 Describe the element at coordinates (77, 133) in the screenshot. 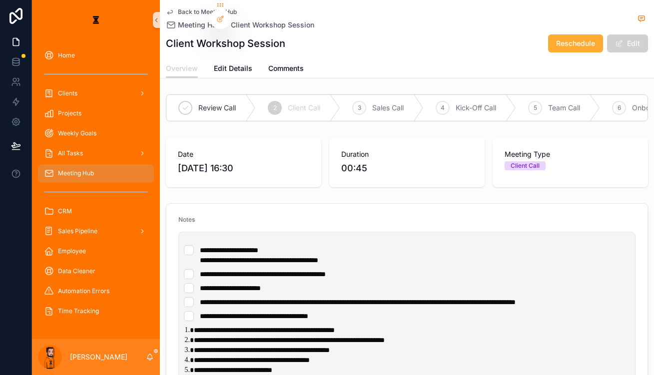

I see `span: Weekly Goals` at that location.